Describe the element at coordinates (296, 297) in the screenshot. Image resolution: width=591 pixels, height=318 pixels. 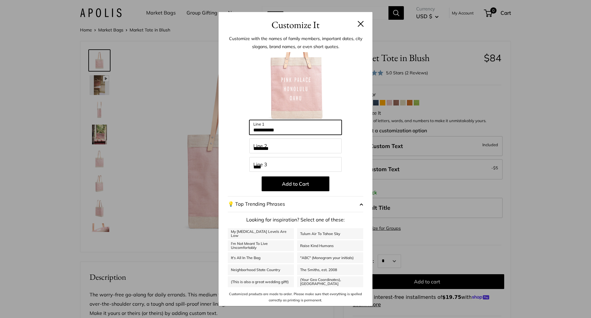
I see `p: Customized products are made to order. Please make sure that everything is spelled correctly as p...` at that location.